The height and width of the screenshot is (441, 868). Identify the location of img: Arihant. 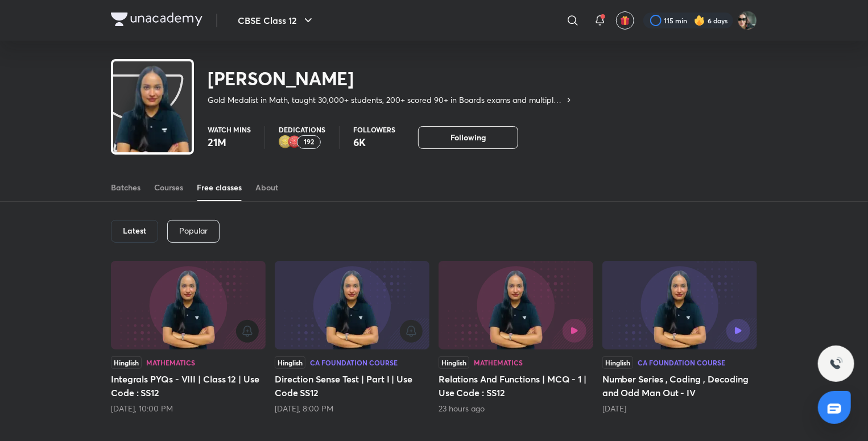
(747, 20).